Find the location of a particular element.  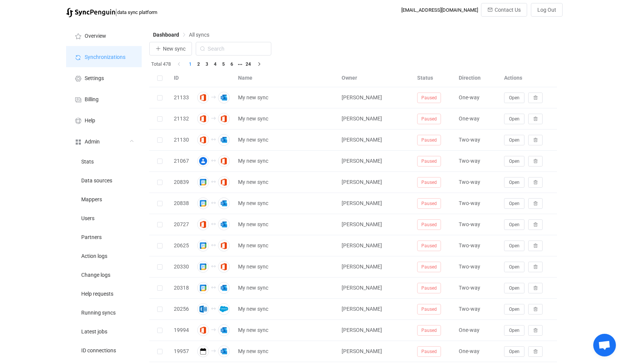

span: Change logs is located at coordinates (96, 275).